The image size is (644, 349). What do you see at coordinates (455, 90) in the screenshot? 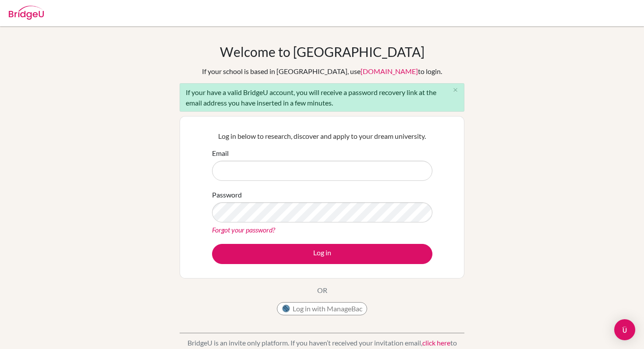
I see `i: close` at bounding box center [455, 90].